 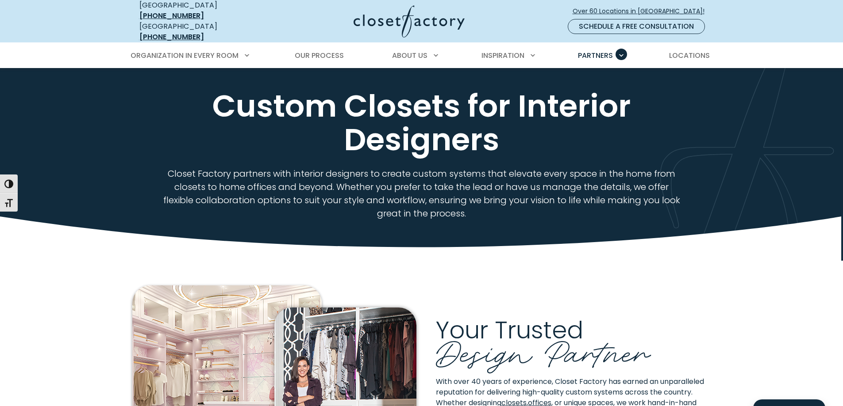 What do you see at coordinates (689, 55) in the screenshot?
I see `span: Locations` at bounding box center [689, 55].